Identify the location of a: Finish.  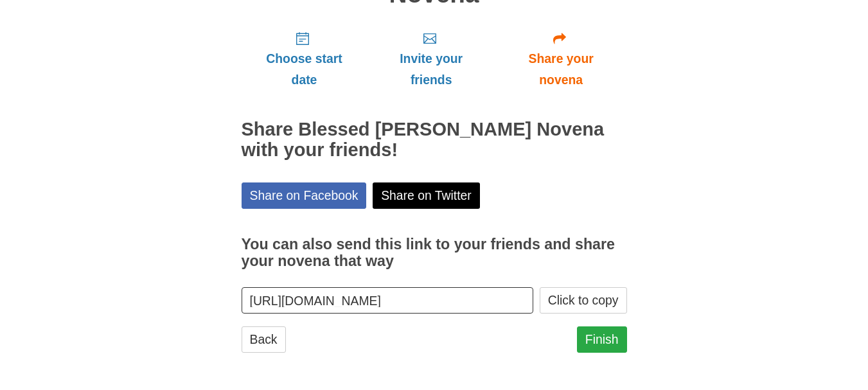
(602, 339).